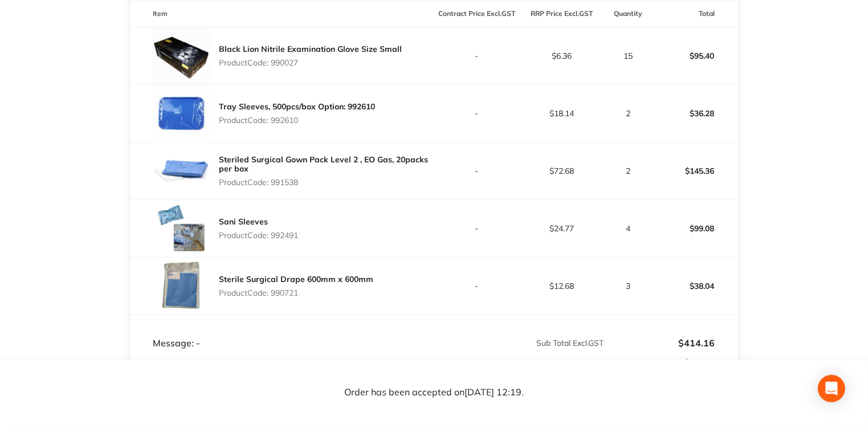  I want to click on img: Ym94cHdqcQ, so click(181, 56).